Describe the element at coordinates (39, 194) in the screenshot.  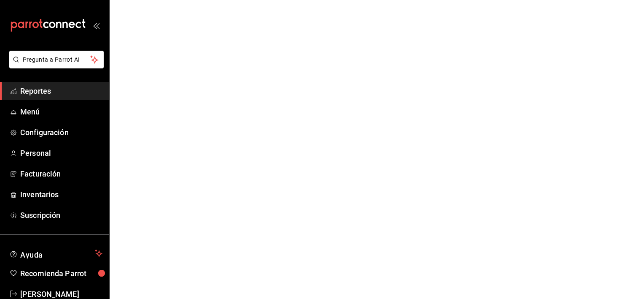
I see `font: Inventarios` at that location.